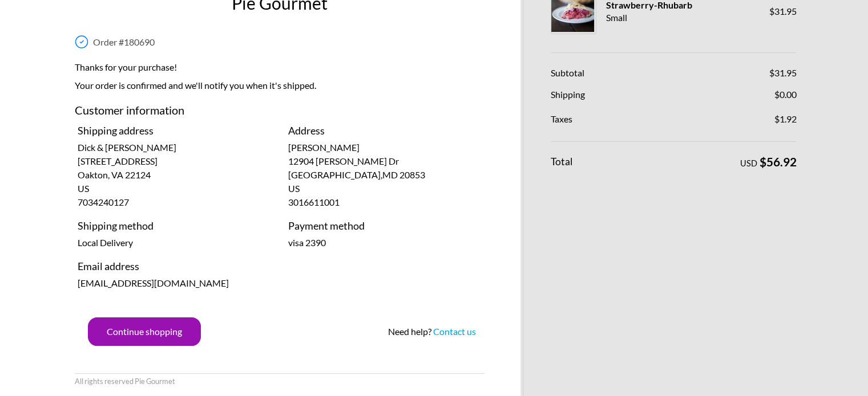 The image size is (868, 396). What do you see at coordinates (432, 332) in the screenshot?
I see `div: Need help?` at bounding box center [432, 332].